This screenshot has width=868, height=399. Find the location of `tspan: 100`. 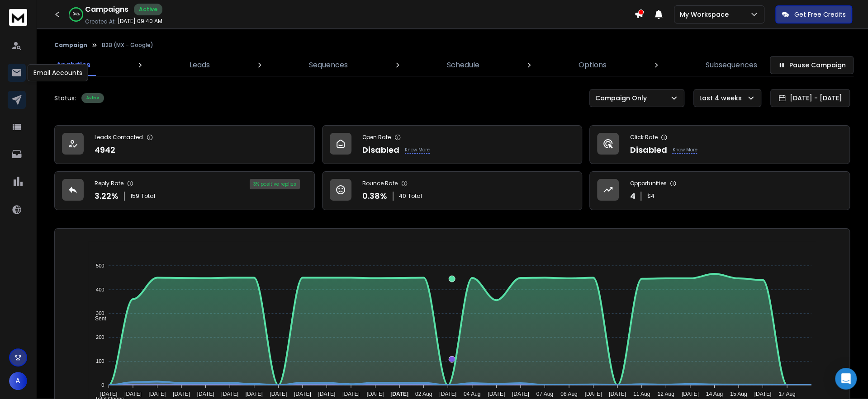

tspan: 100 is located at coordinates (100, 361).